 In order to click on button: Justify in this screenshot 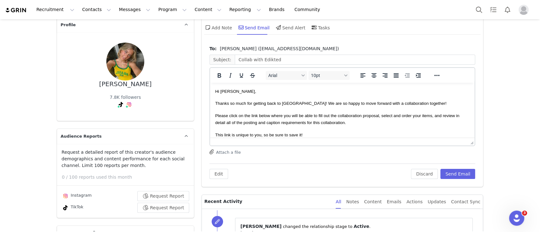, I will do `click(396, 76)`.